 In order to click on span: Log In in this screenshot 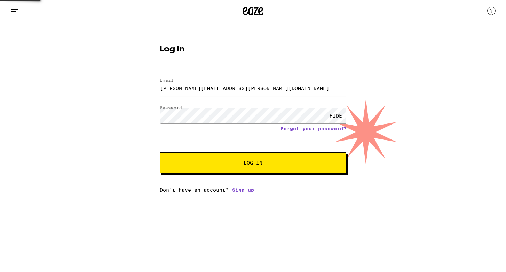, I will do `click(253, 163)`.